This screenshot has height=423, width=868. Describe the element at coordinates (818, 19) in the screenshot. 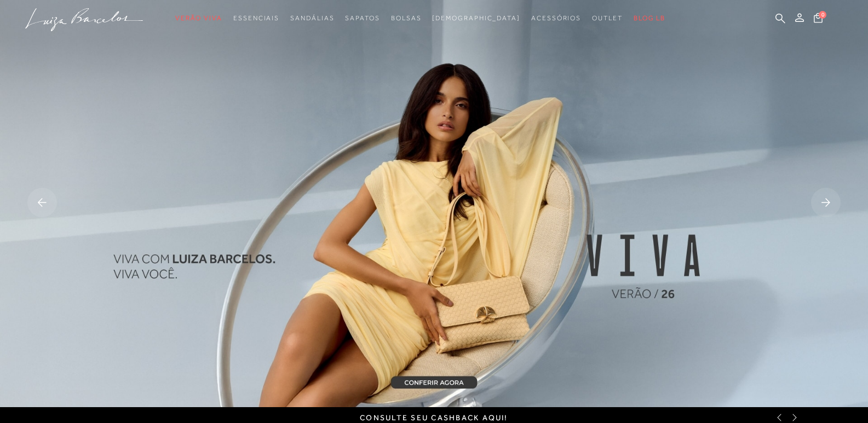

I see `button: 0` at that location.